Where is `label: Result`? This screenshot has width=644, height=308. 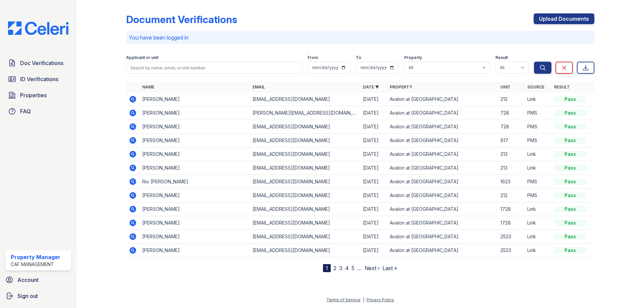 label: Result is located at coordinates (501, 57).